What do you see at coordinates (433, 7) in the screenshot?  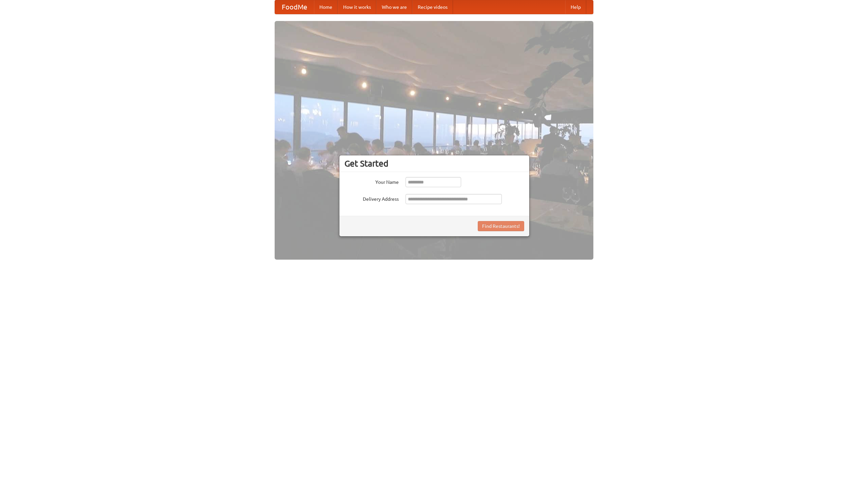 I see `a: Recipe videos` at bounding box center [433, 7].